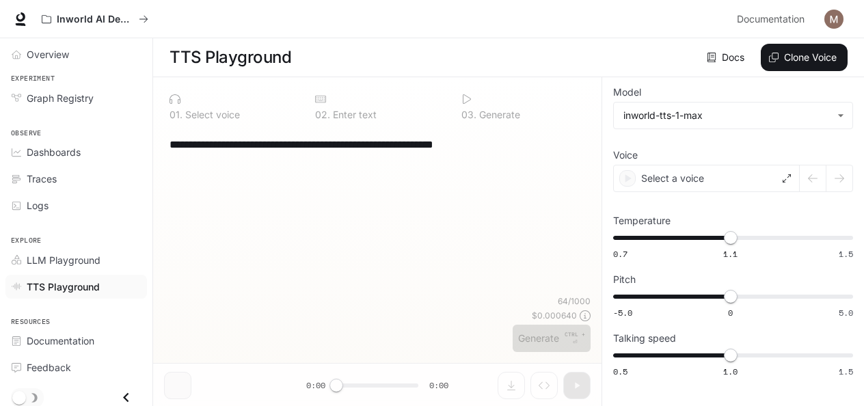 The image size is (864, 406). Describe the element at coordinates (620, 371) in the screenshot. I see `span: 0.5` at that location.